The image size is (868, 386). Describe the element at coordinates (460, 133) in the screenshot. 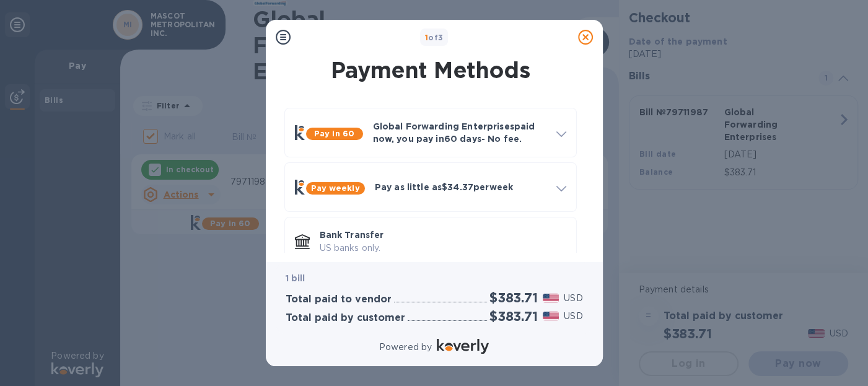

I see `p: Global Forwarding Enterprises paid now, you pay in 60 days - No fee.` at that location.